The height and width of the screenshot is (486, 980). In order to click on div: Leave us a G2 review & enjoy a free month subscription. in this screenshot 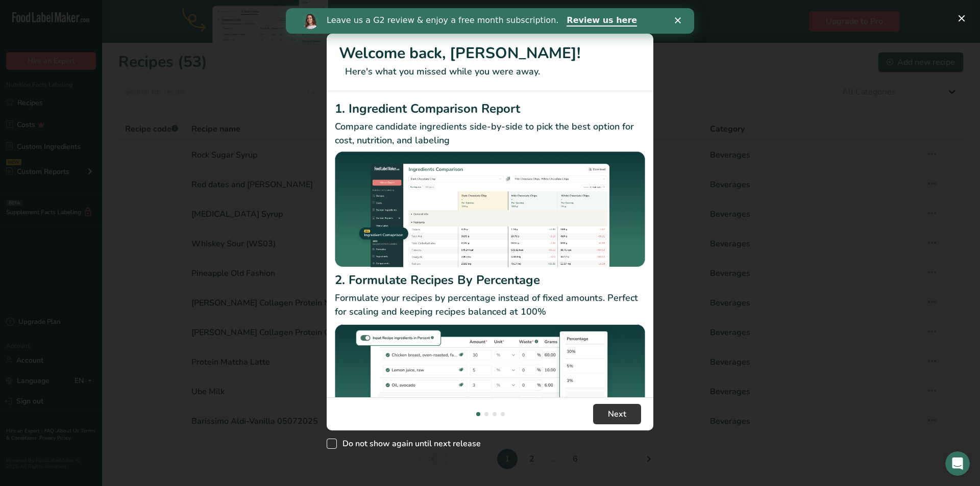, I will do `click(157, 12)`.